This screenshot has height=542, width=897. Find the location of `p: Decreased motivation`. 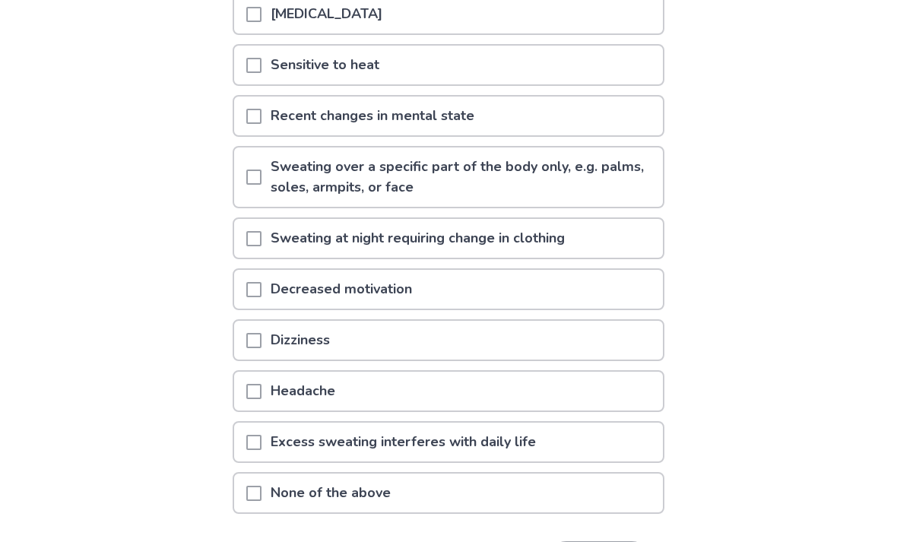

p: Decreased motivation is located at coordinates (341, 290).